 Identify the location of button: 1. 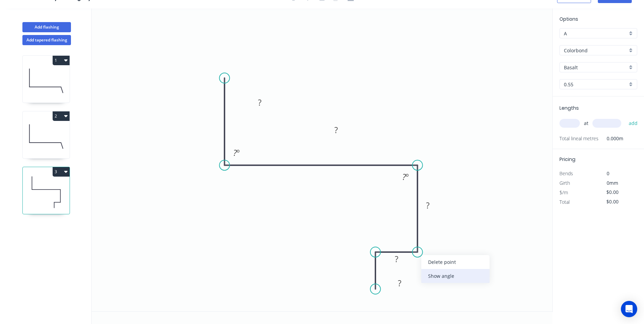
(61, 60).